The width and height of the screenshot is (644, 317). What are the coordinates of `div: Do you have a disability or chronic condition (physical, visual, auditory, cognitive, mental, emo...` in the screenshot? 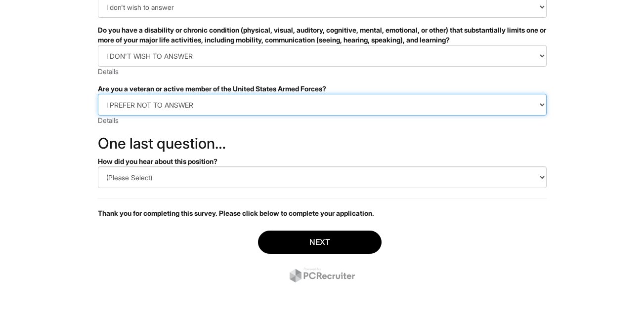 It's located at (322, 35).